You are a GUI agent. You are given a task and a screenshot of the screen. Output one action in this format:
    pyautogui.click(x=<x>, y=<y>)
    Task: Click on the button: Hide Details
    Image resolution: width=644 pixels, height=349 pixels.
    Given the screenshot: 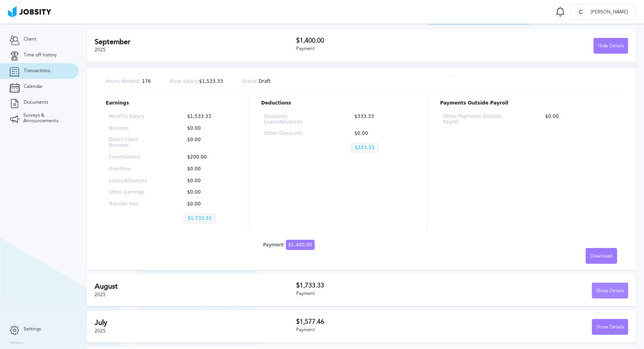 What is the action you would take?
    pyautogui.click(x=611, y=46)
    